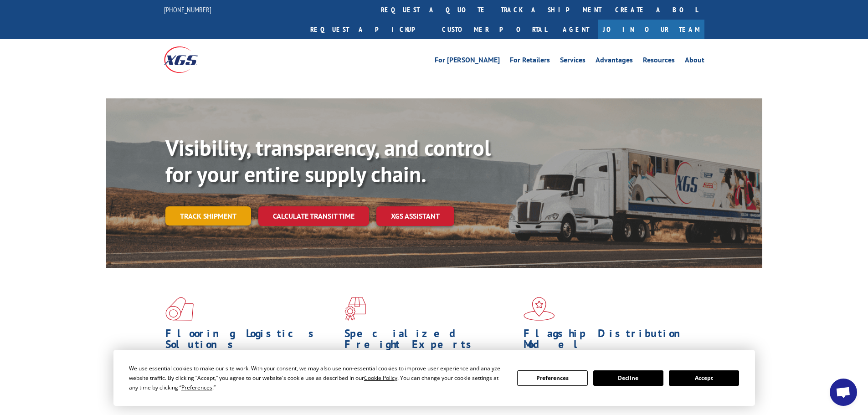 The height and width of the screenshot is (415, 868). I want to click on a: Calculate transit time, so click(314, 216).